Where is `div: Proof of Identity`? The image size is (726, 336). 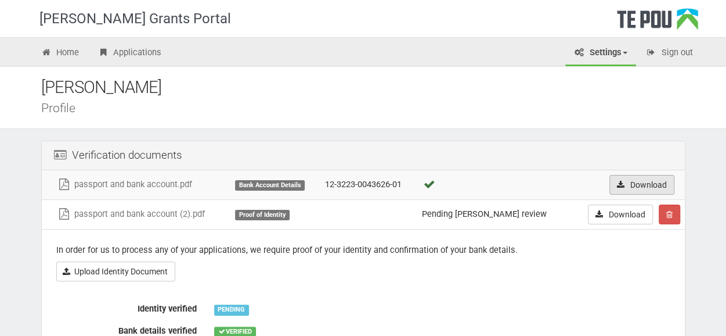
div: Proof of Identity is located at coordinates (262, 215).